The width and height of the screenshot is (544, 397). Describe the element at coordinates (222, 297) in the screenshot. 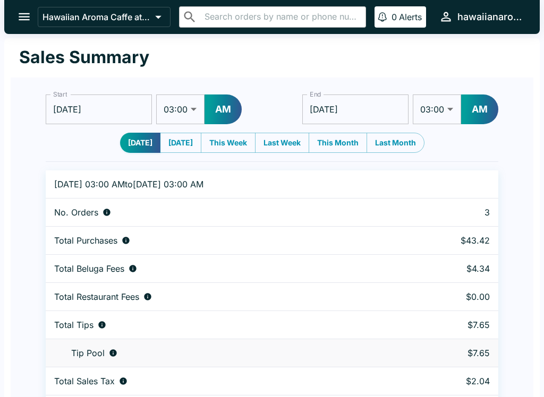

I see `div: Fees paid by diners to restaurant` at that location.